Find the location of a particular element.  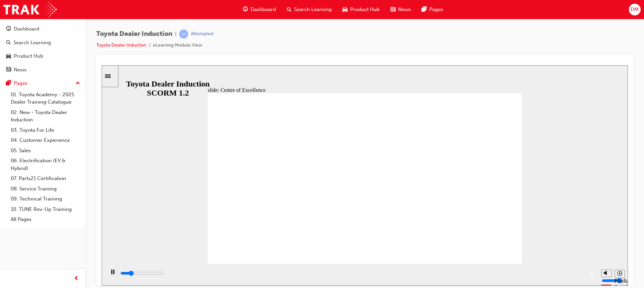

span: DM is located at coordinates (634, 10).